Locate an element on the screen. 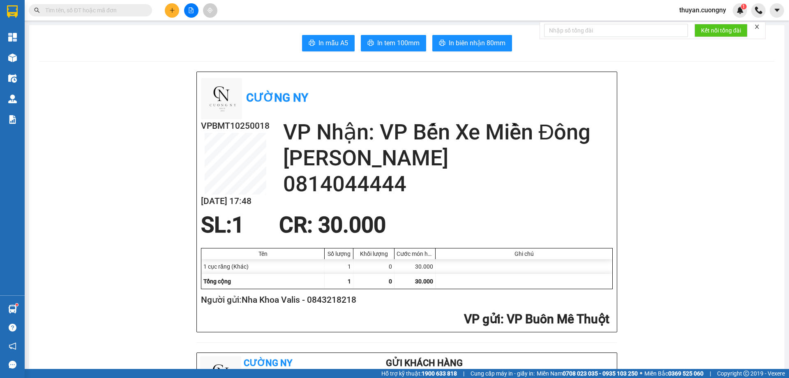 The height and width of the screenshot is (378, 789). button: caret-down is located at coordinates (777, 10).